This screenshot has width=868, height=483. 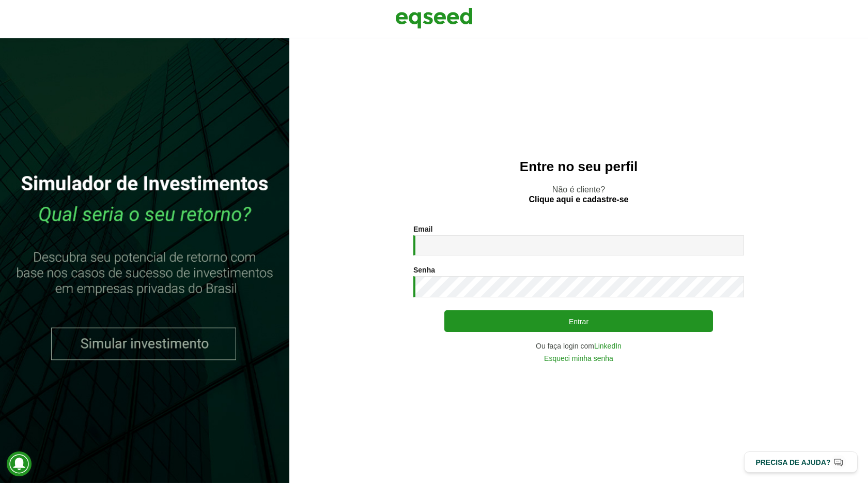 What do you see at coordinates (424, 270) in the screenshot?
I see `label: Senha` at bounding box center [424, 270].